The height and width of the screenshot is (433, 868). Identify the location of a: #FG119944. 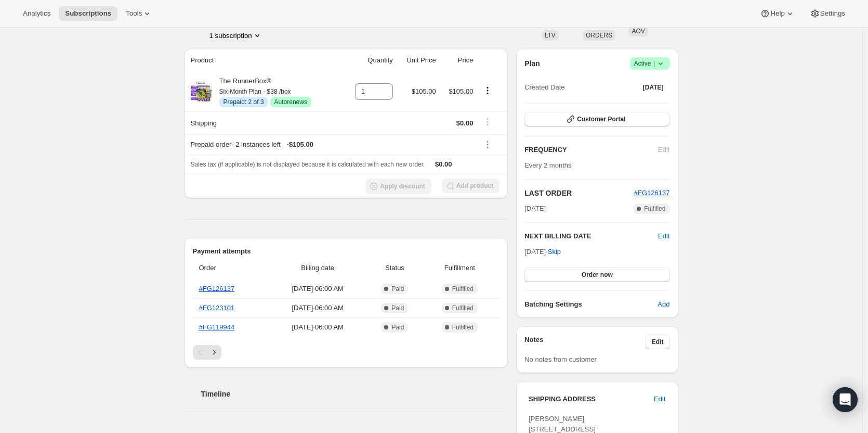
(217, 327).